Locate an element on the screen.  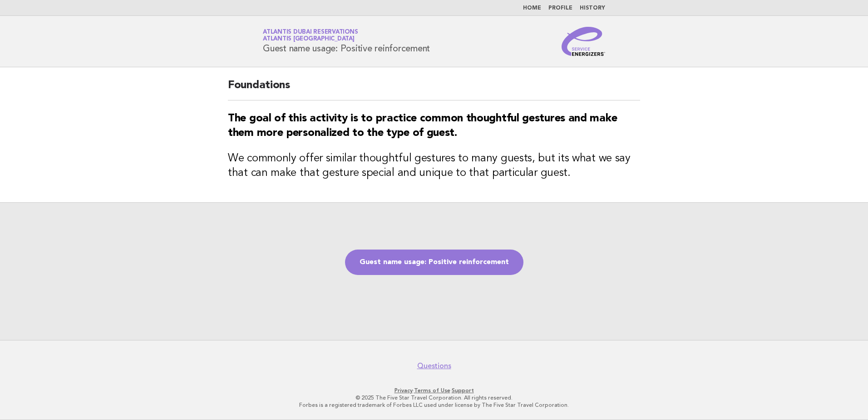
p: © 2025 The Five Star Travel Corporation. All rights reserved. is located at coordinates (434, 398).